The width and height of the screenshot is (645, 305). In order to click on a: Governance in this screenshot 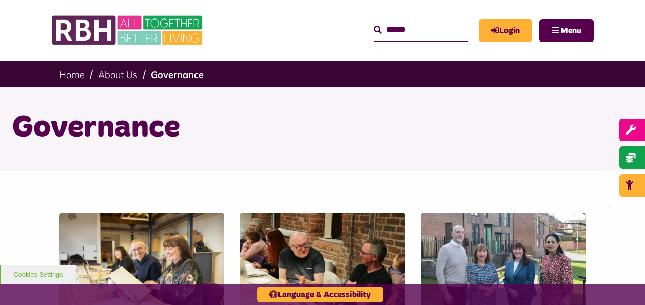, I will do `click(177, 74)`.